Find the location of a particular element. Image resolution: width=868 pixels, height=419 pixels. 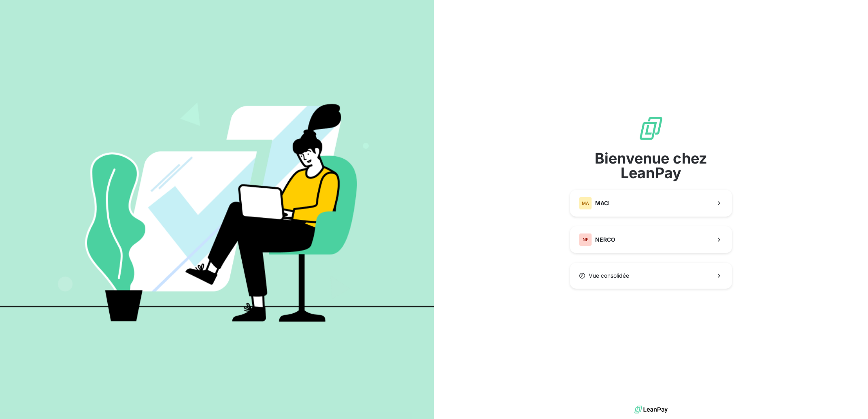

button: Vue consolidée is located at coordinates (651, 275).